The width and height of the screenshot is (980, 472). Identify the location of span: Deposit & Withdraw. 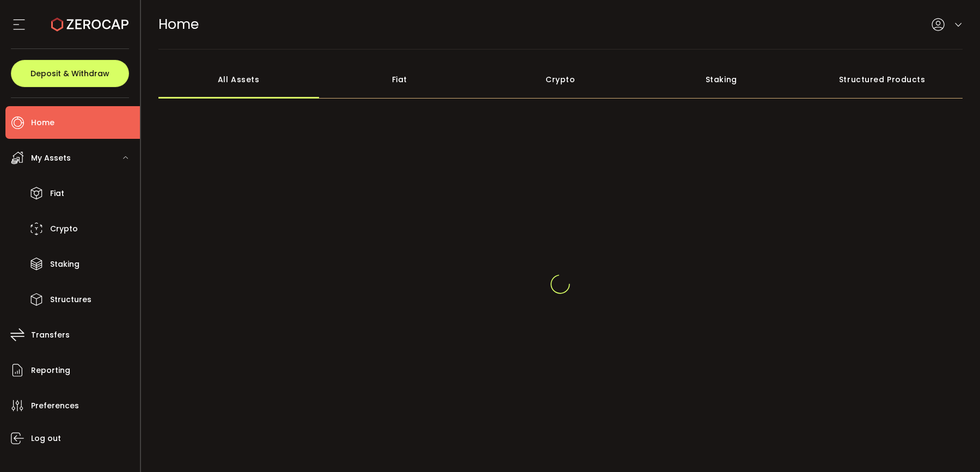
(70, 73).